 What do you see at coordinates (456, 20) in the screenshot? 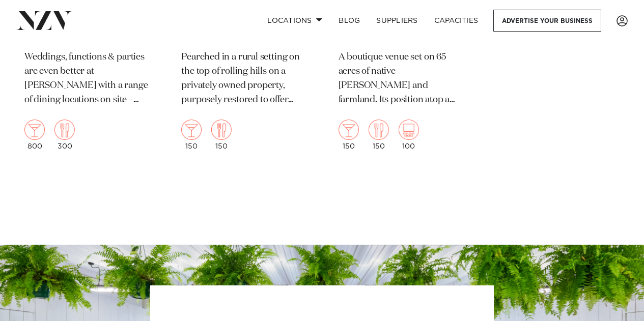
I see `a: Capacities` at bounding box center [456, 20].